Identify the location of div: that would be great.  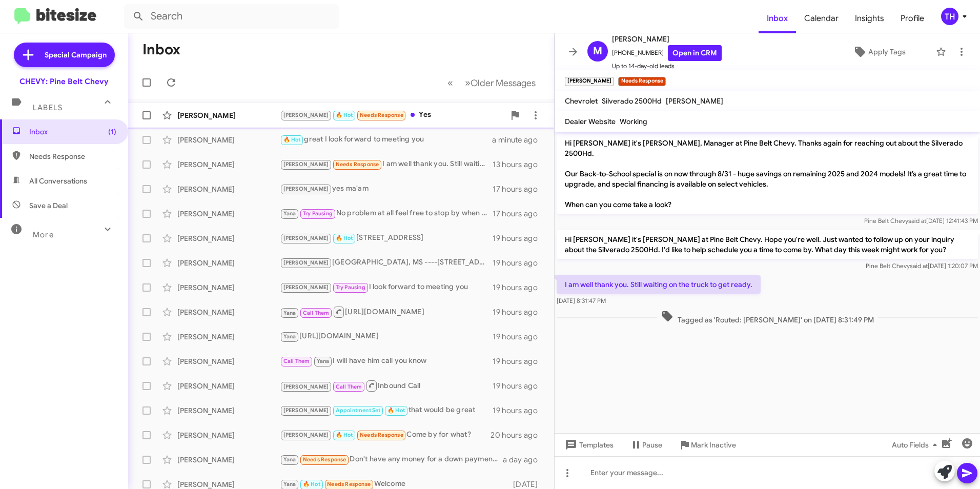
(386, 410).